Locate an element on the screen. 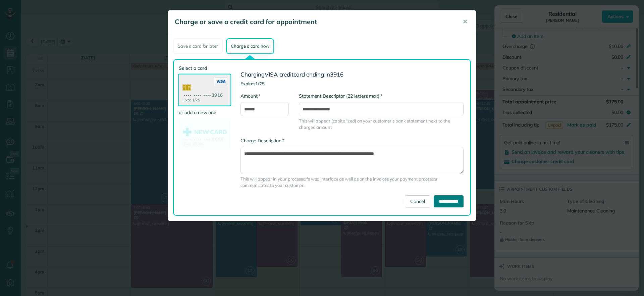 This screenshot has width=644, height=296. span: credit is located at coordinates (286, 74).